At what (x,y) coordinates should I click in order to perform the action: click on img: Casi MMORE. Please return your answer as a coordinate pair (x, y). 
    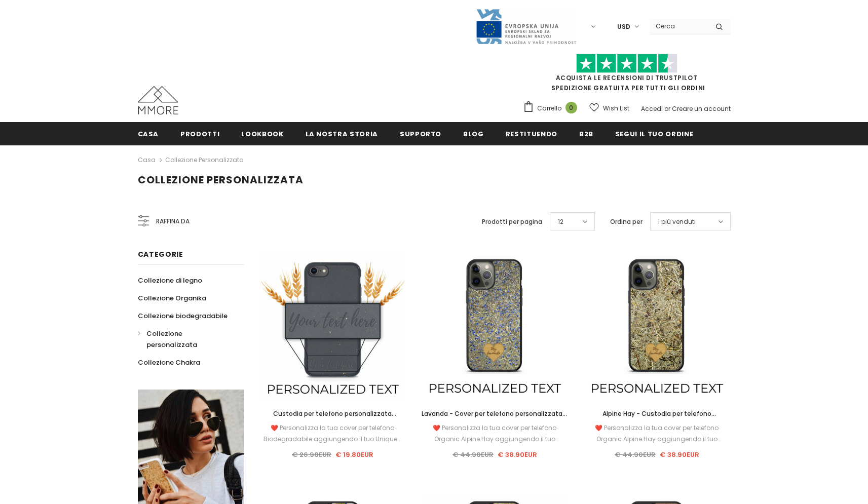
    Looking at the image, I should click on (158, 100).